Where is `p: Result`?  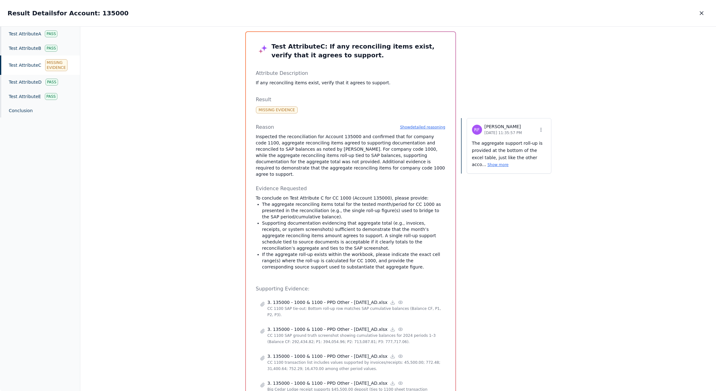 p: Result is located at coordinates (350, 100).